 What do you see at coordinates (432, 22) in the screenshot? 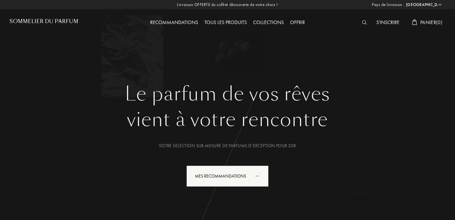
I see `span: Panier ( 0 )` at bounding box center [432, 22].